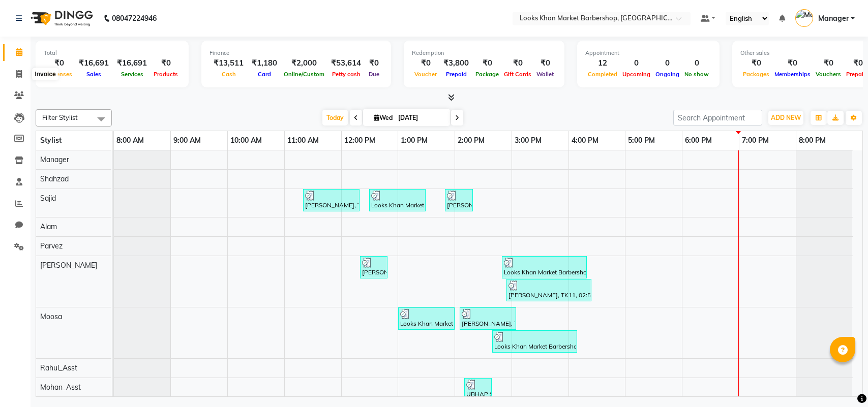 Image resolution: width=868 pixels, height=407 pixels. Describe the element at coordinates (471, 141) in the screenshot. I see `a: 2:00 PM` at that location.